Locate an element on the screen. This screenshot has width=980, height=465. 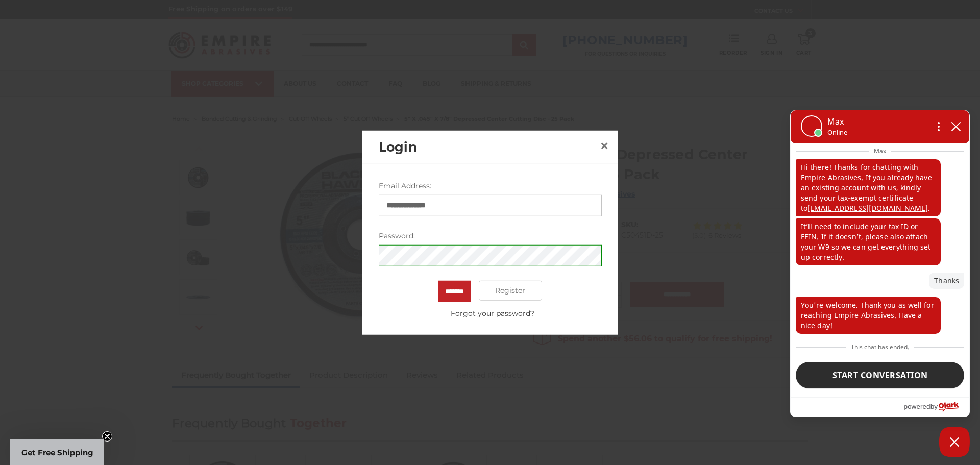
span: Get Free Shipping is located at coordinates (57, 452).